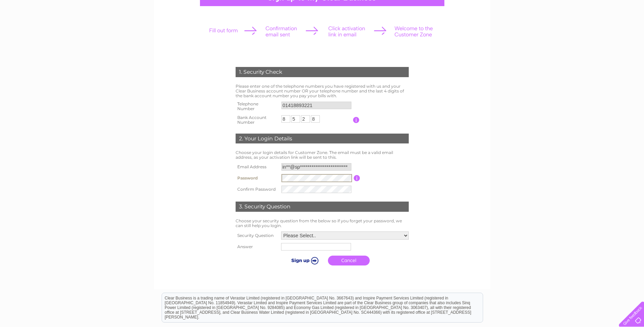 This screenshot has height=327, width=644. Describe the element at coordinates (349, 260) in the screenshot. I see `a: Cancel` at that location.